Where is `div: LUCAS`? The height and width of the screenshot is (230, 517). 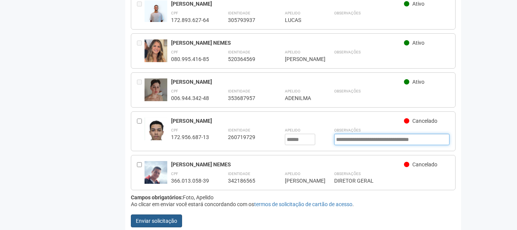 div: LUCAS is located at coordinates (300, 20).